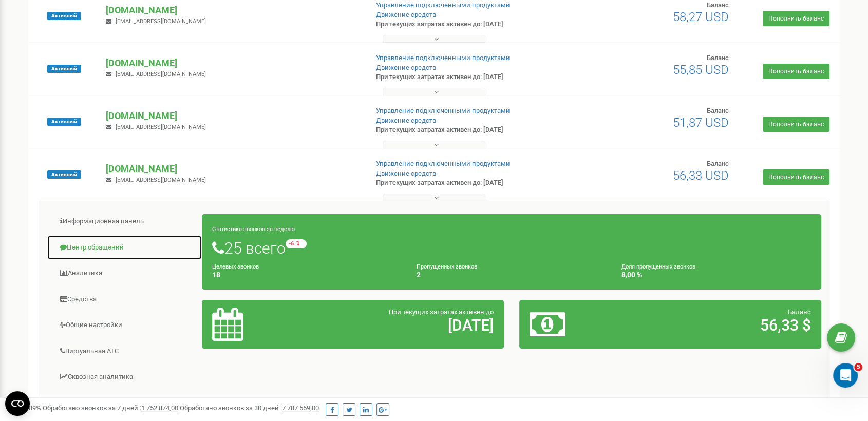 The height and width of the screenshot is (421, 868). I want to click on h2: 56,33 $, so click(719, 325).